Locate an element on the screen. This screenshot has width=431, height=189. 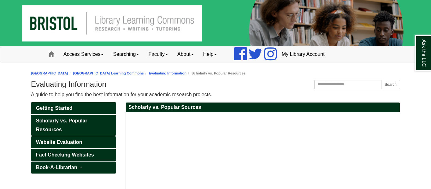
li: Scholarly vs. Popular Resources is located at coordinates (216, 73).